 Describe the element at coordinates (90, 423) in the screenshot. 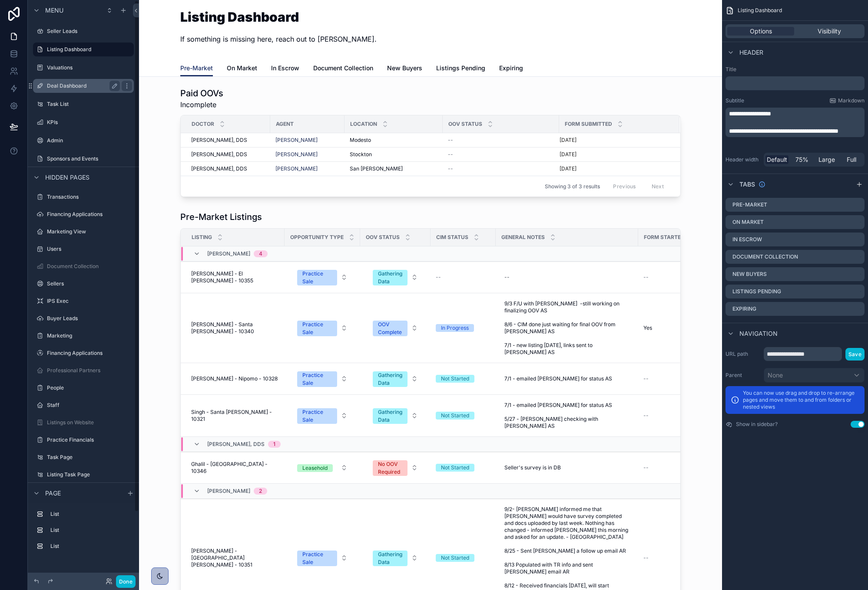

I see `label: Listings on Website` at that location.